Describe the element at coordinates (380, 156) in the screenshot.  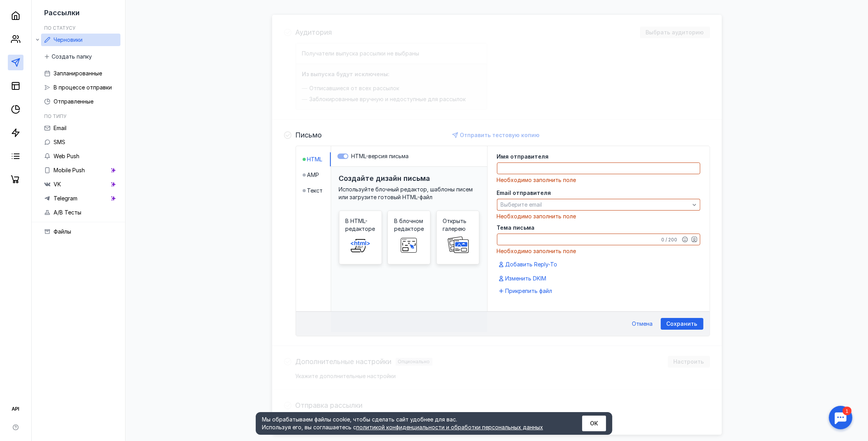
I see `span: HTML-версия письма` at that location.